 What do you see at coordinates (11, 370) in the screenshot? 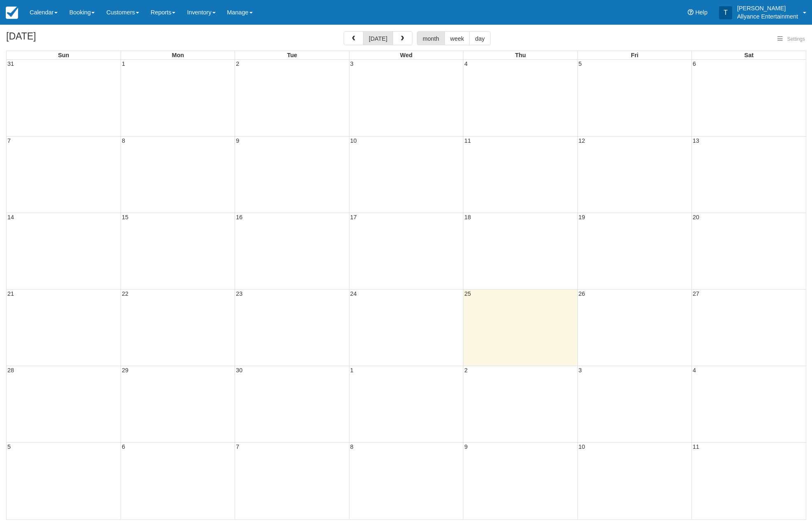
I see `span: 28` at bounding box center [11, 370].